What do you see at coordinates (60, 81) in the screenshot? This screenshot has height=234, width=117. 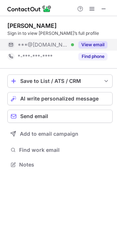 I see `button: save-profile-one-click` at bounding box center [60, 81].